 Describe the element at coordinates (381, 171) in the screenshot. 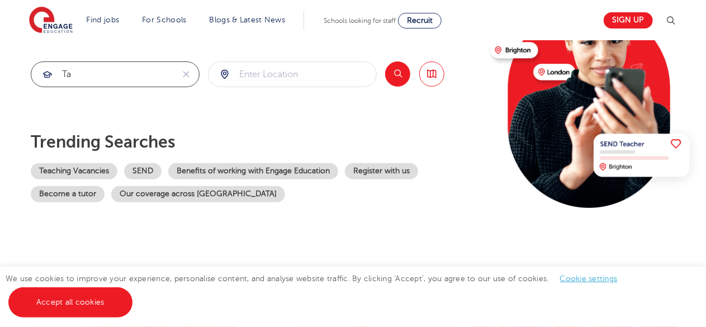

I see `a: Register with us` at that location.